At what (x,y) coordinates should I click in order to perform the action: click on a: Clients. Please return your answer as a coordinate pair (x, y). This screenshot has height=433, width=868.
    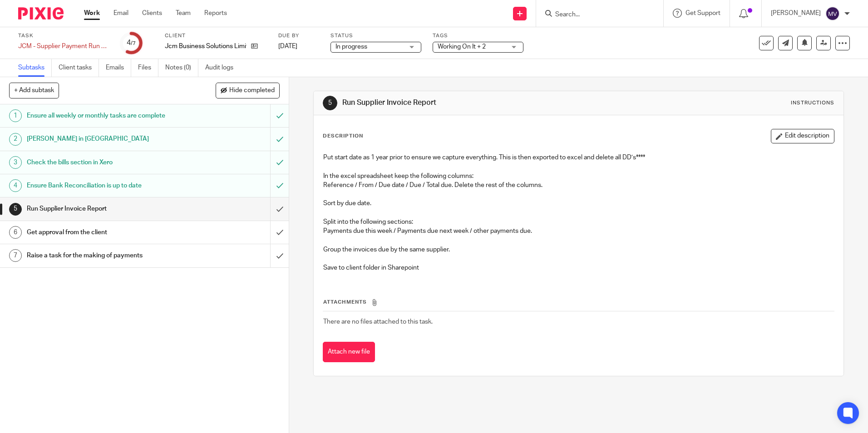
    Looking at the image, I should click on (152, 13).